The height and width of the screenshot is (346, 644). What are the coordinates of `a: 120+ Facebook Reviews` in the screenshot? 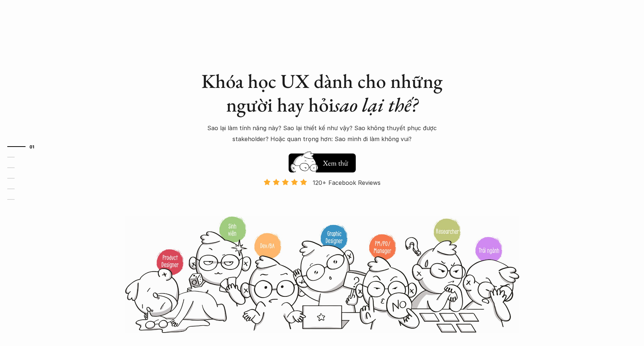 It's located at (322, 196).